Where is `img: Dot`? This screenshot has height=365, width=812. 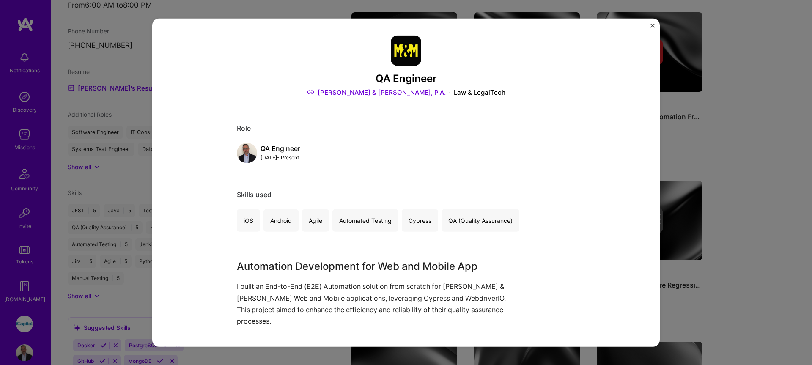
img: Dot is located at coordinates (449, 92).